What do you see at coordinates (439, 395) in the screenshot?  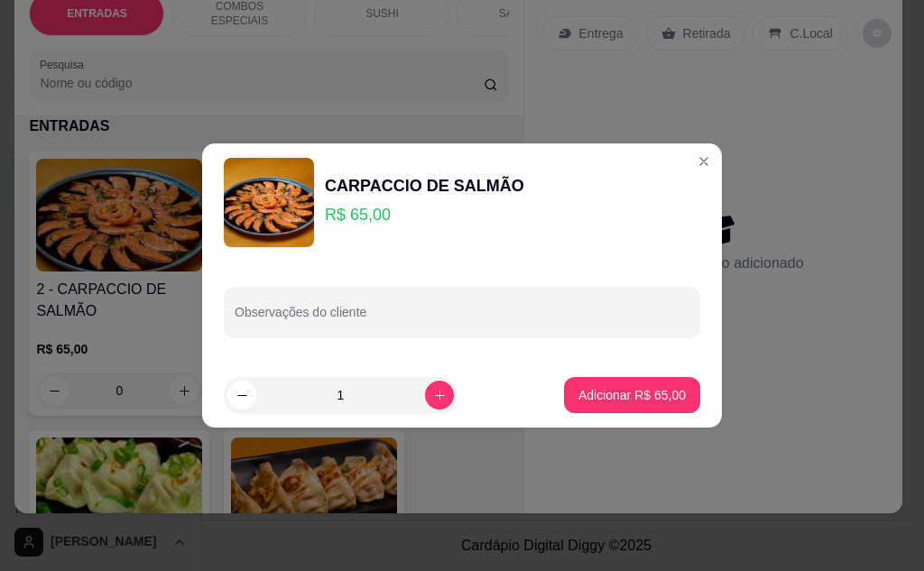 I see `button: increase-product-quantity` at bounding box center [439, 395].